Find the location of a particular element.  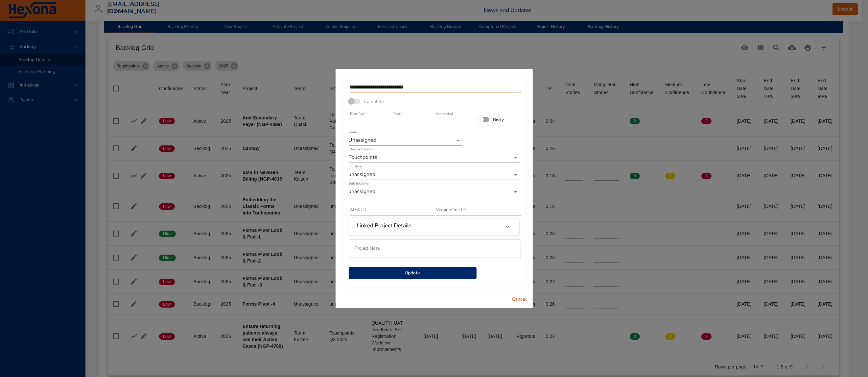

div: Unassigned is located at coordinates (405, 140).